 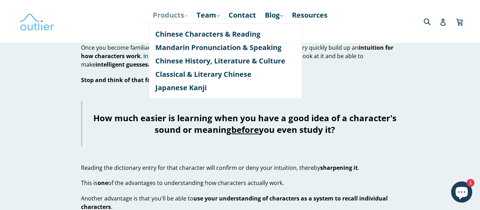 I want to click on a: Japanese Kanji, so click(x=225, y=88).